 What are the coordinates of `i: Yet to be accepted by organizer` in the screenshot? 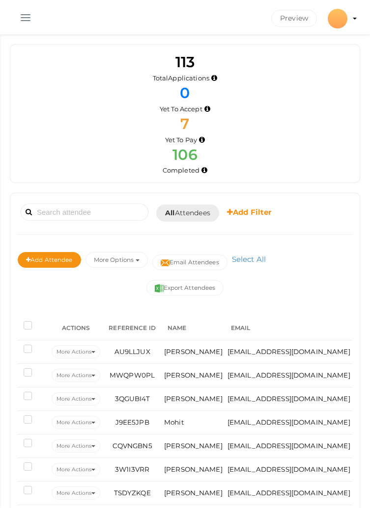 It's located at (207, 109).